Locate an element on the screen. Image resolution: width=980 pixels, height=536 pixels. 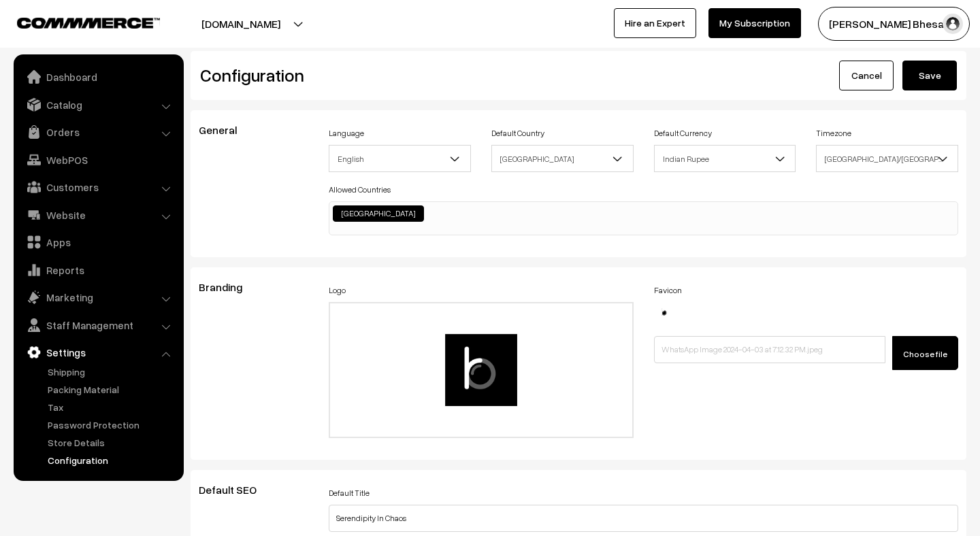
h2: Configuration is located at coordinates (384, 75).